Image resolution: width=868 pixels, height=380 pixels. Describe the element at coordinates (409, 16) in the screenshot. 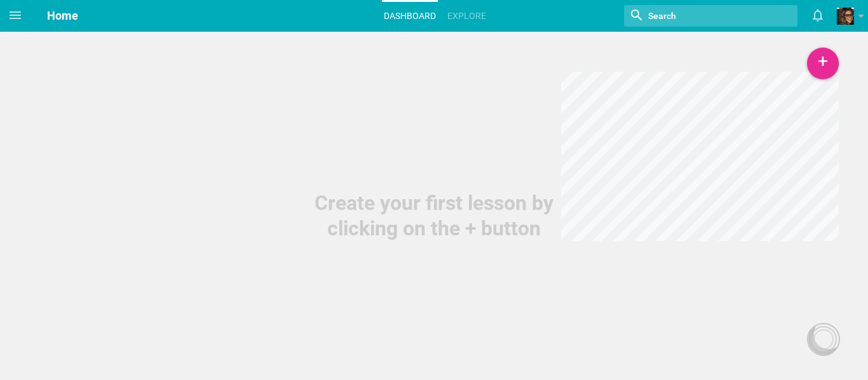

I see `a: Dashboard` at that location.